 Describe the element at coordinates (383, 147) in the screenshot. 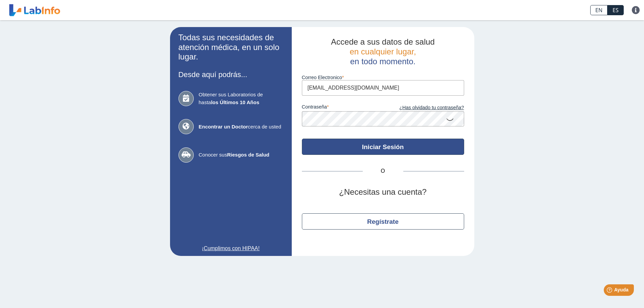

I see `button: Iniciar Sesión` at that location.